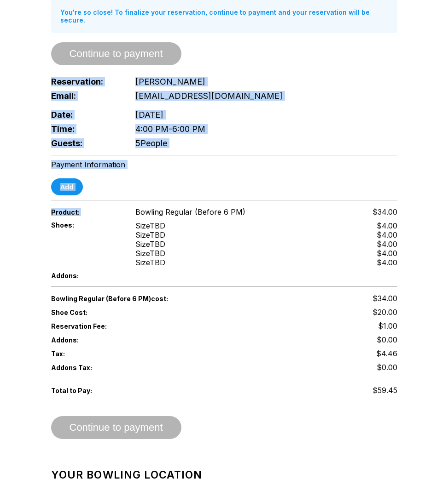 This screenshot has width=448, height=479. I want to click on span: Reservation Fee:, so click(138, 327).